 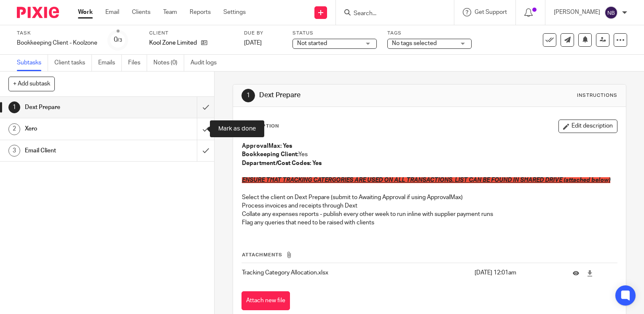 What do you see at coordinates (391, 14) in the screenshot?
I see `input: Search` at bounding box center [391, 14].